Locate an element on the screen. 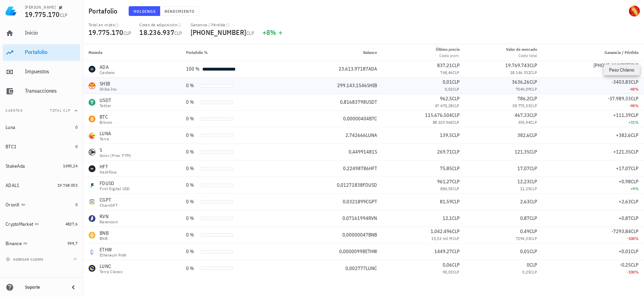 This screenshot has width=644, height=297. div: HFT is located at coordinates (108, 167).